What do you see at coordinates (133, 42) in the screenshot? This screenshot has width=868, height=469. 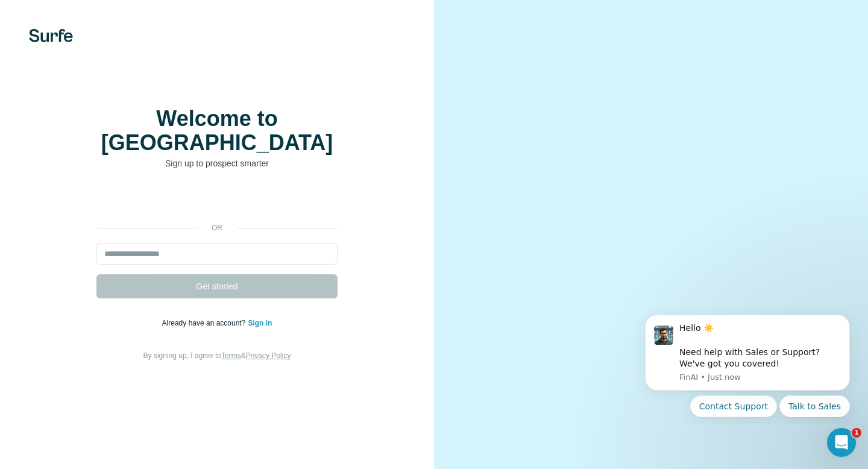 I see `div: Message content` at bounding box center [133, 42].